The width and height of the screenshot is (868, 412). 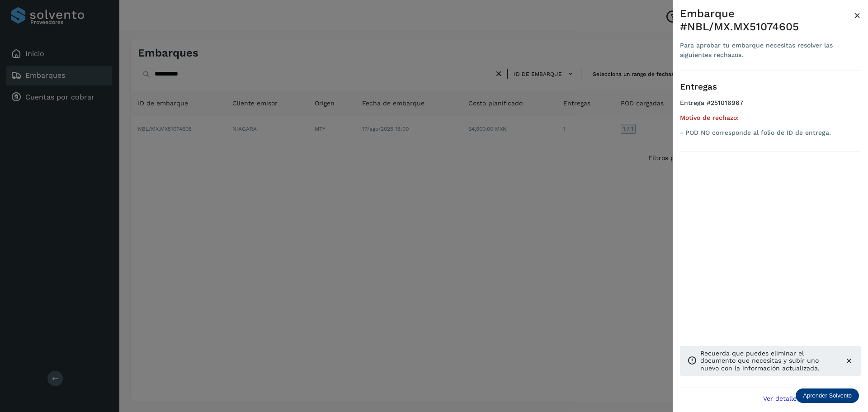 I want to click on p: - POD NO corresponde al folio de ID de entrega., so click(x=770, y=132).